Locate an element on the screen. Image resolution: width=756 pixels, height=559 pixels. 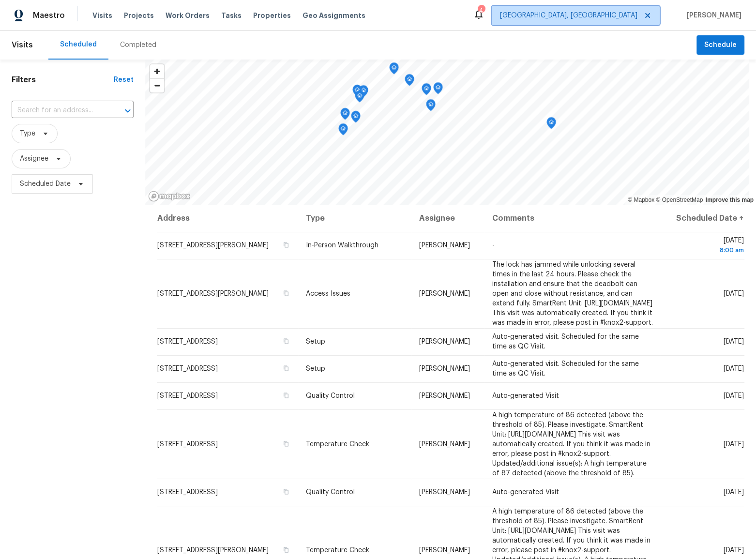
th: Assignee is located at coordinates (448, 218).